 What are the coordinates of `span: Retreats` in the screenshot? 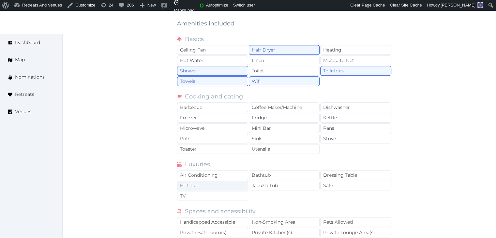 It's located at (24, 94).